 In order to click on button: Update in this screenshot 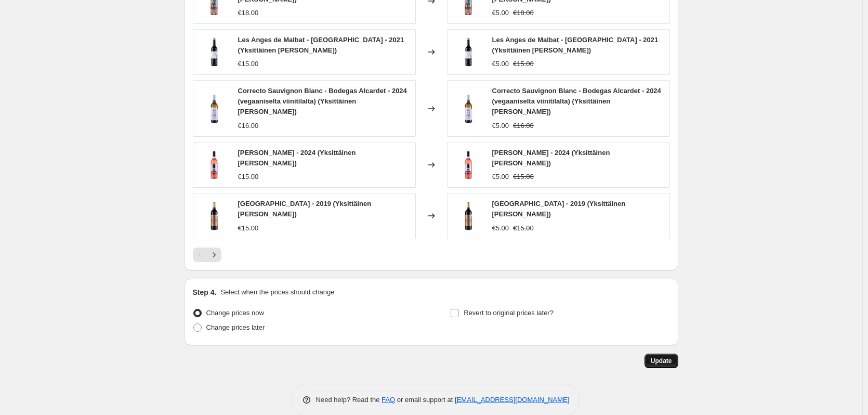, I will do `click(661, 360)`.